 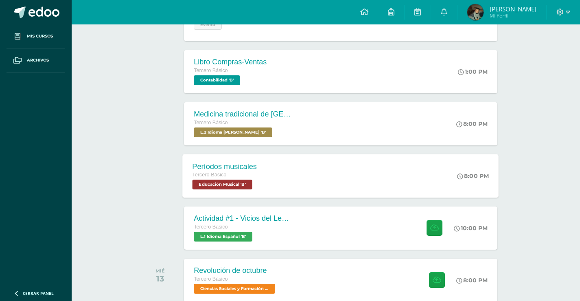 What do you see at coordinates (160, 271) in the screenshot?
I see `div: MIÉ` at bounding box center [160, 271].